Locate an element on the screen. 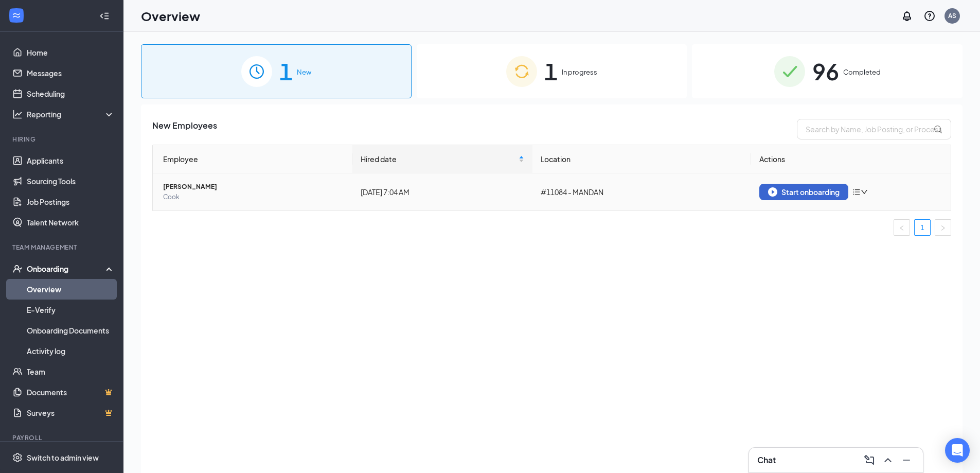 This screenshot has width=980, height=473. button: right is located at coordinates (943, 228).